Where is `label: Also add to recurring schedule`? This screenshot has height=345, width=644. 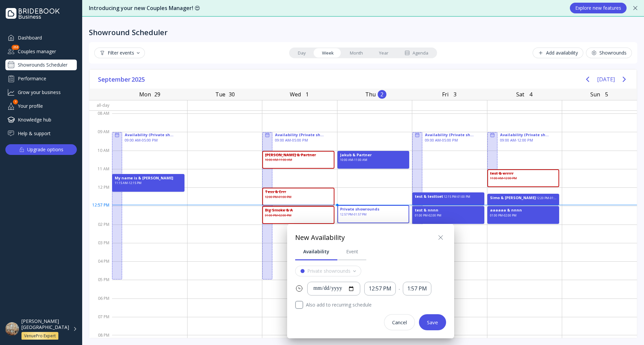
label: Also add to recurring schedule is located at coordinates (375, 305).